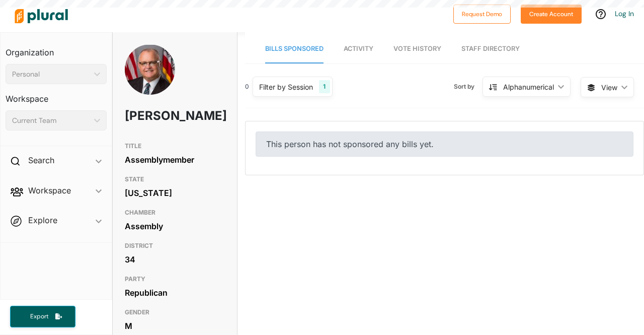  Describe the element at coordinates (174, 312) in the screenshot. I see `h3: GENDER` at that location.